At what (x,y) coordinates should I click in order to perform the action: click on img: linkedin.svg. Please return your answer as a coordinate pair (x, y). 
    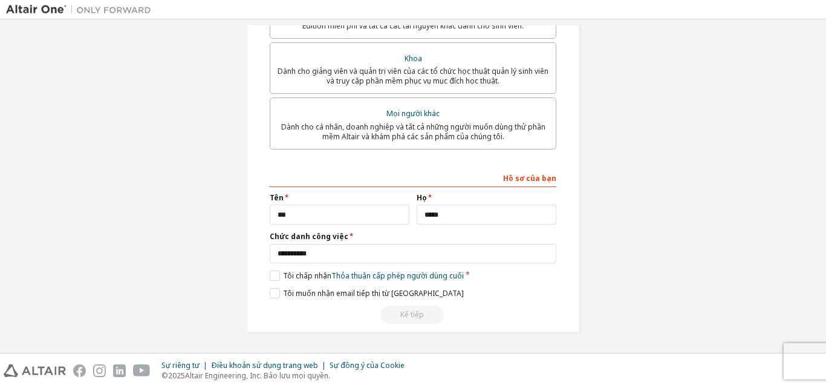
    Looking at the image, I should click on (119, 370).